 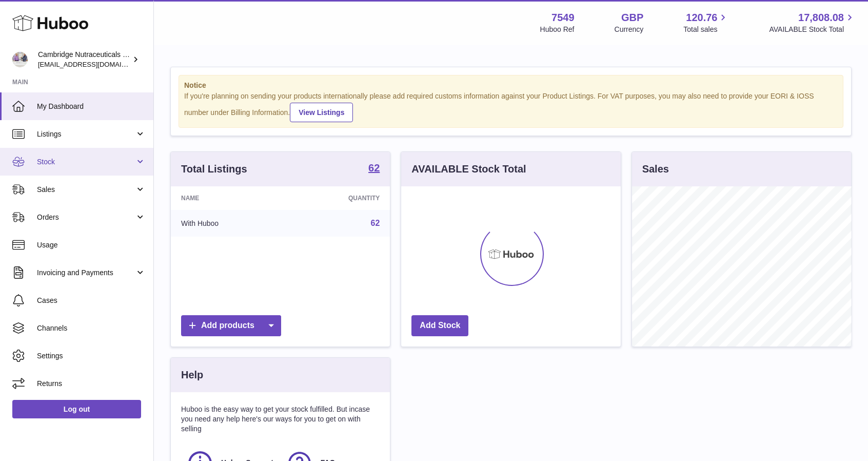 I want to click on span: Invoicing and Payments, so click(x=86, y=273).